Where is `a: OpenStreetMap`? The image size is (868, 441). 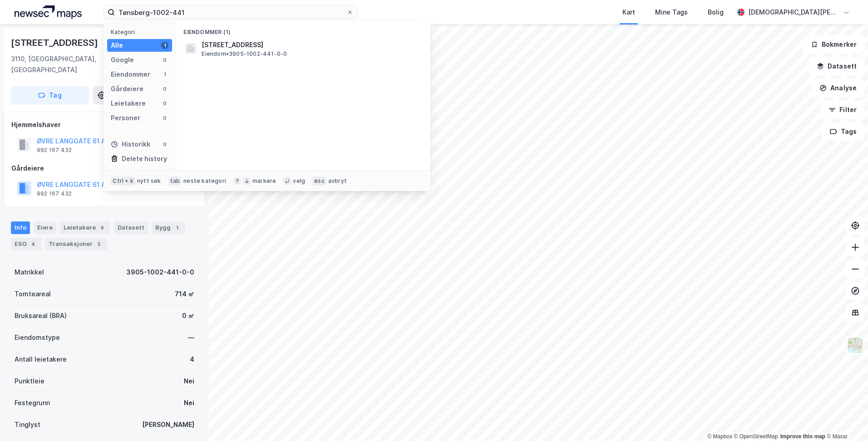
a: OpenStreetMap is located at coordinates (756, 437).